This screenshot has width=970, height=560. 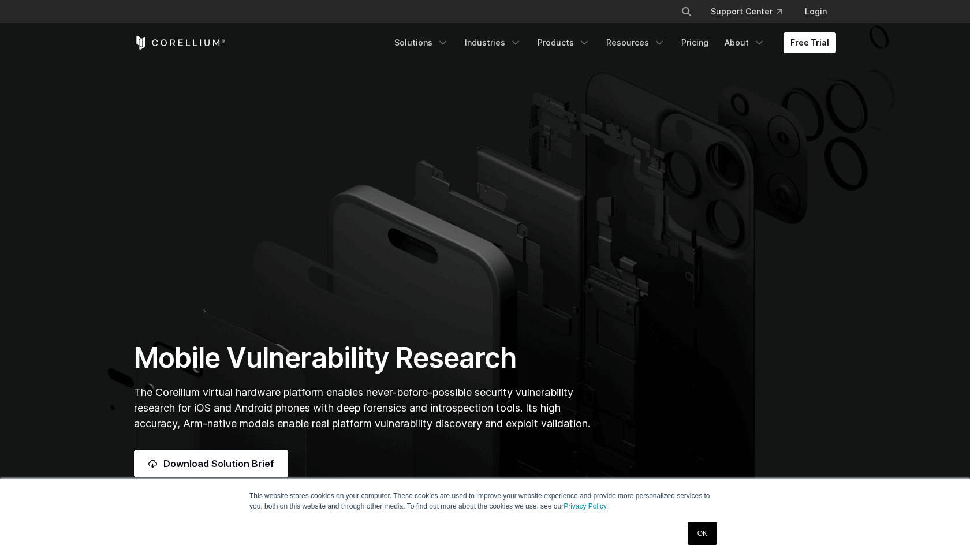 I want to click on a: Download Solution Brief, so click(x=211, y=464).